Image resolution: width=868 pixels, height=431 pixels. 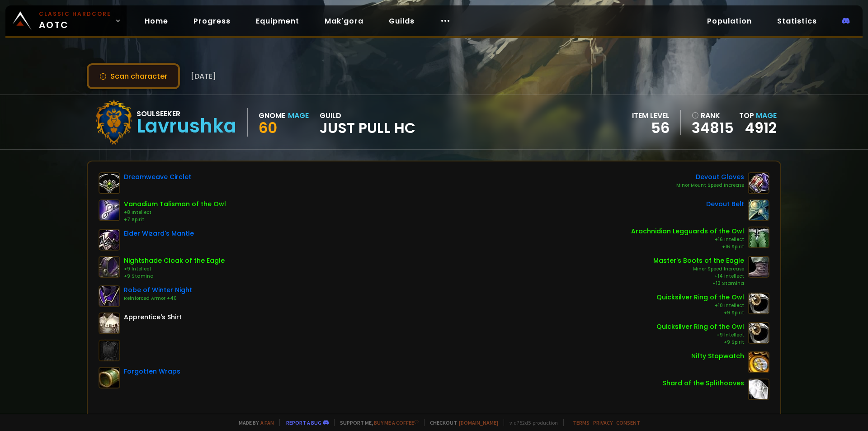 I want to click on a: Report a bug, so click(x=304, y=422).